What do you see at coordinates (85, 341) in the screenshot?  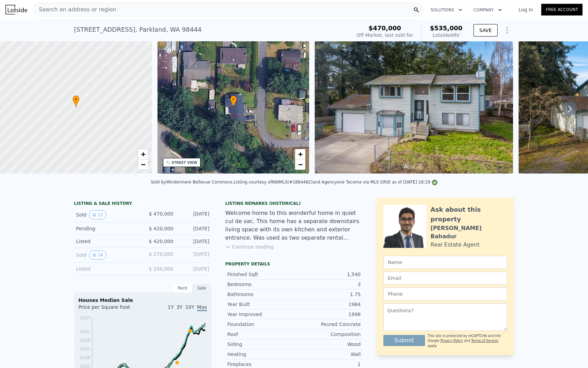 I see `tspan: $266` at bounding box center [85, 341].